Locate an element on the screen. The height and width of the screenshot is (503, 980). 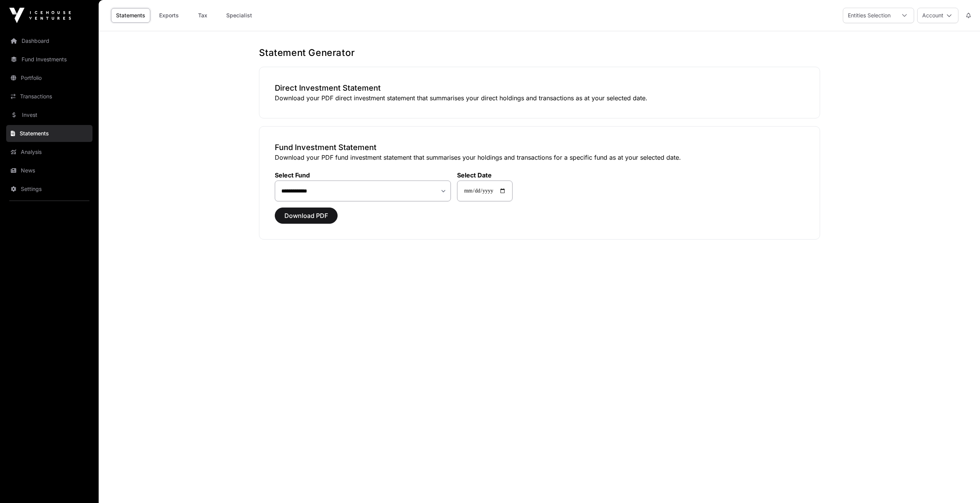
p: Download your PDF fund investment statement that summarises your holdings and transactions for a ... is located at coordinates (540, 157).